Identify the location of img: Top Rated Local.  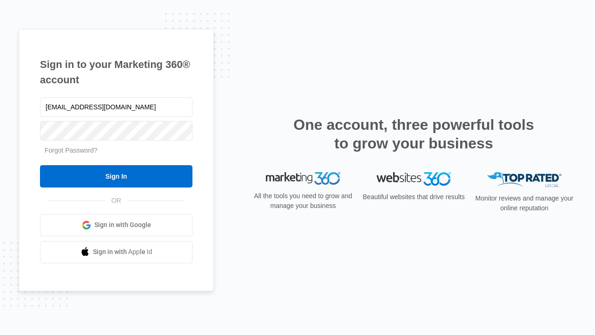
(524, 179).